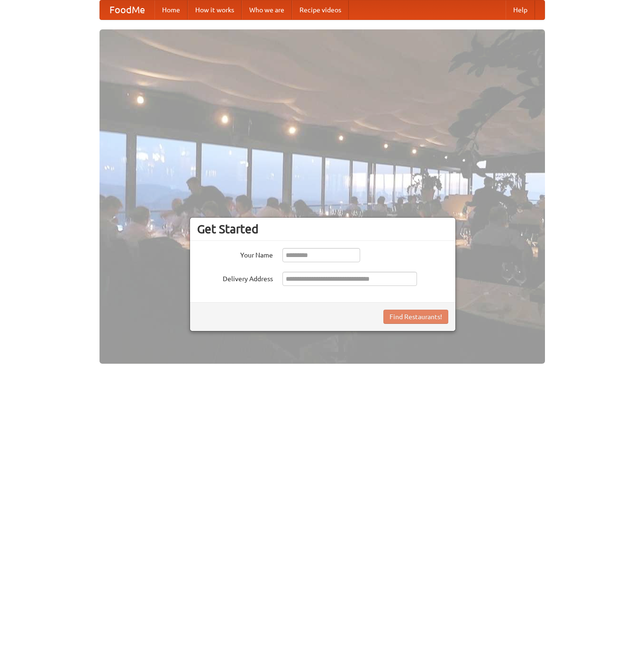 Image resolution: width=644 pixels, height=671 pixels. Describe the element at coordinates (215, 10) in the screenshot. I see `a: How it works` at that location.